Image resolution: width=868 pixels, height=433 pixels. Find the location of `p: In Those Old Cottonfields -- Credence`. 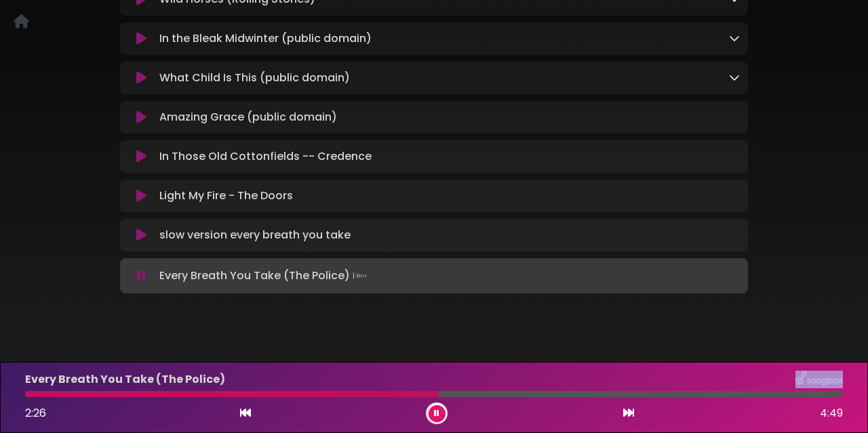

p: In Those Old Cottonfields -- Credence is located at coordinates (265, 157).